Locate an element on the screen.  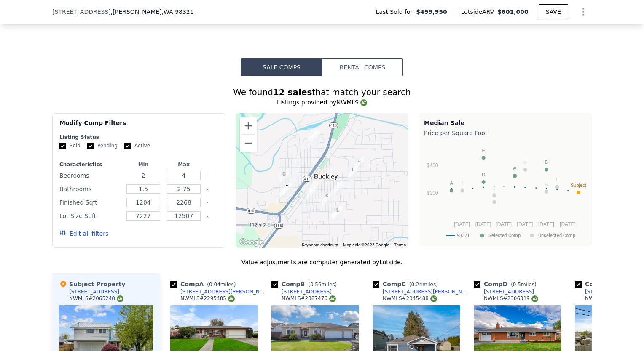
button: Show Options is located at coordinates (583, 12).